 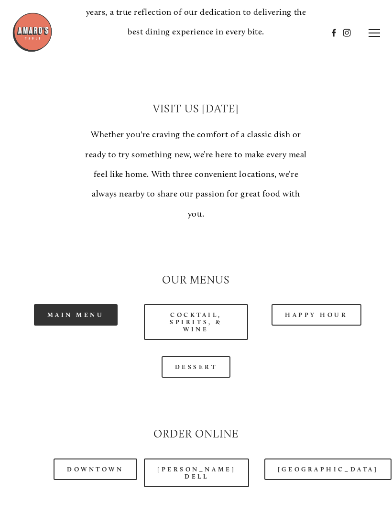 I want to click on a: Cocktail, Spirits, & Wine, so click(x=196, y=322).